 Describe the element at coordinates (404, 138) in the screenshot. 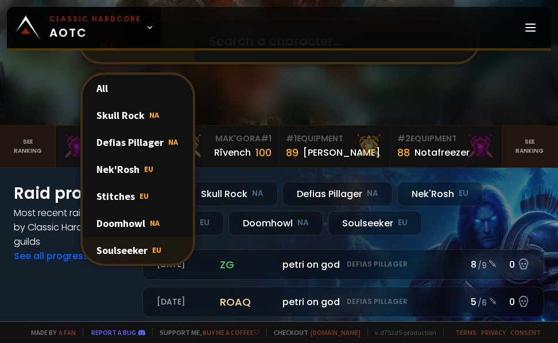

I see `span: # 2` at that location.